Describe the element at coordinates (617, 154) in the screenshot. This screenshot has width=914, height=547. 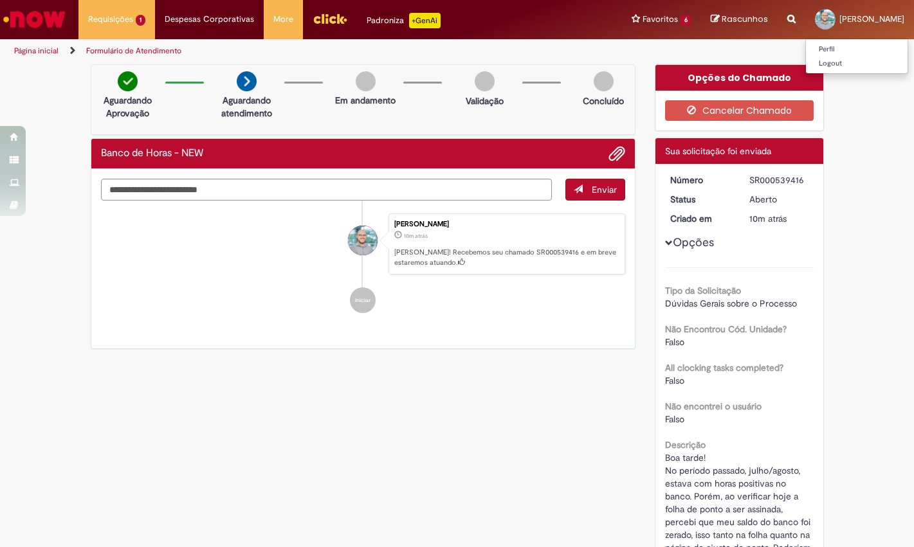
I see `button: Adicionar anexos` at that location.